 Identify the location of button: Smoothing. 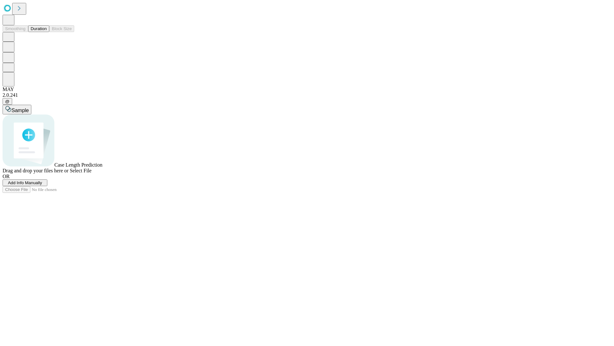
(15, 28).